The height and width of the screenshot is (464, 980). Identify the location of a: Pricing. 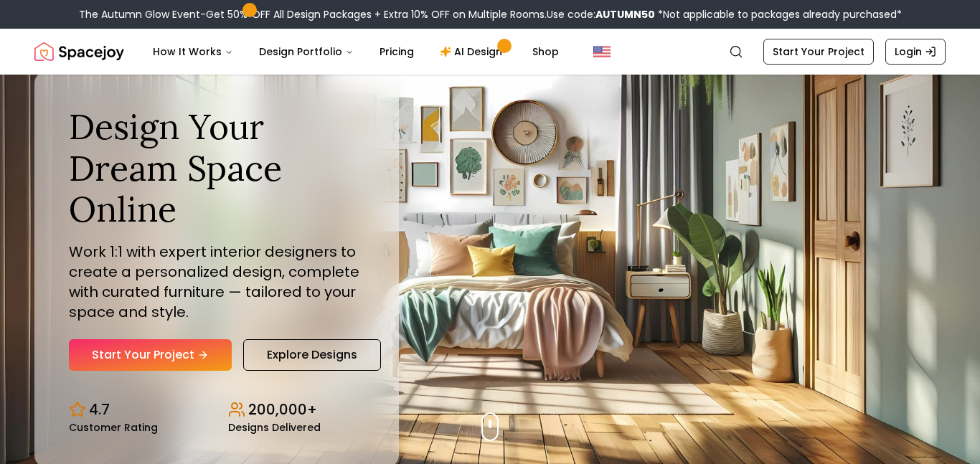
(397, 52).